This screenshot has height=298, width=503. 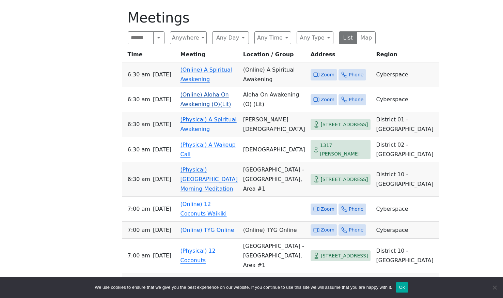 What do you see at coordinates (495, 287) in the screenshot?
I see `span: No` at bounding box center [495, 287].